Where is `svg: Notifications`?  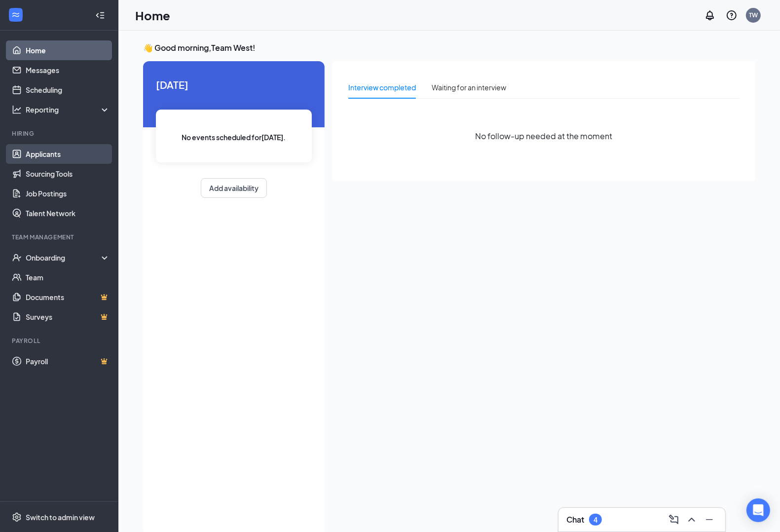 svg: Notifications is located at coordinates (711, 15).